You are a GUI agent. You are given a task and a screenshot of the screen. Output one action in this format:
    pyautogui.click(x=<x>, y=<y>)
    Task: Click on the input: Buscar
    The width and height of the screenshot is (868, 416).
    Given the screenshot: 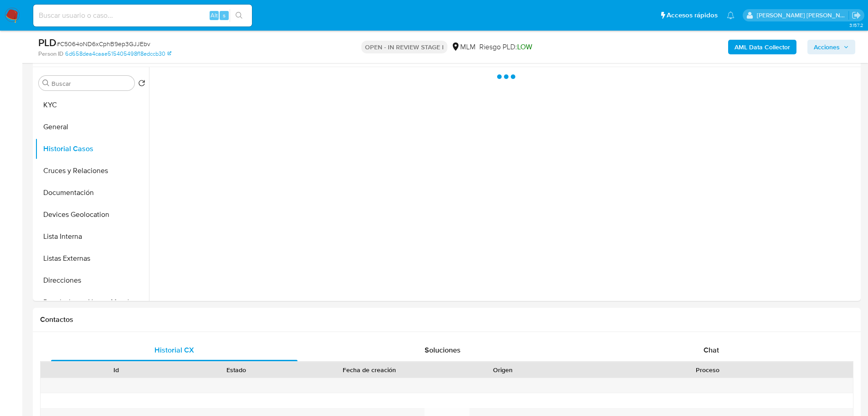 What is the action you would take?
    pyautogui.click(x=91, y=84)
    